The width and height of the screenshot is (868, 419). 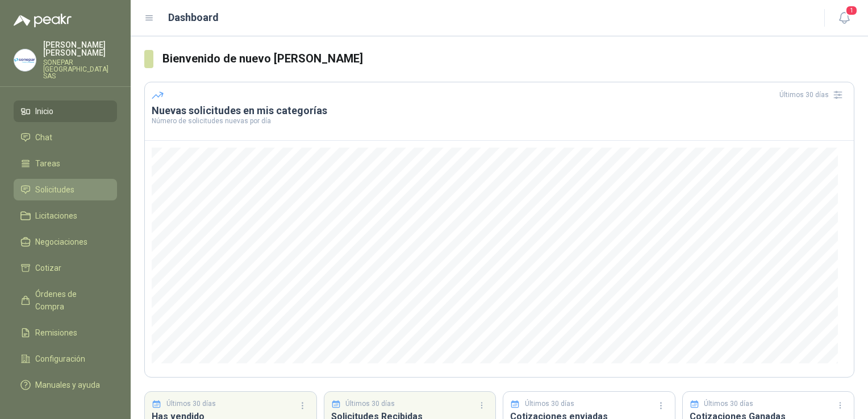 What do you see at coordinates (65, 112) in the screenshot?
I see `a: Inicio` at bounding box center [65, 112].